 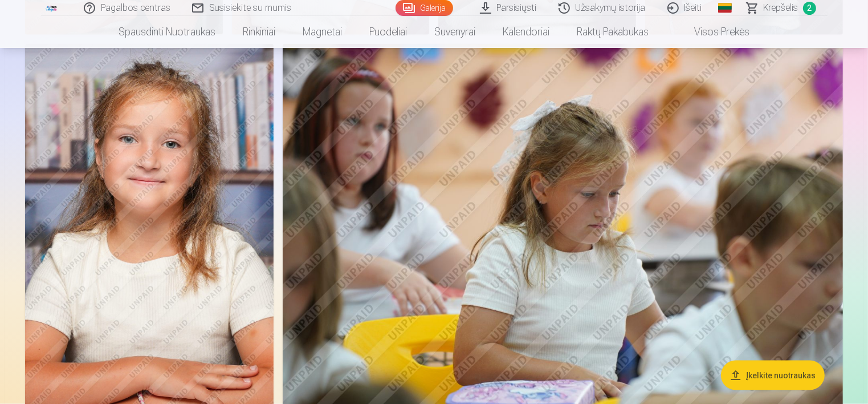 What do you see at coordinates (713, 32) in the screenshot?
I see `a: Visos prekės` at bounding box center [713, 32].